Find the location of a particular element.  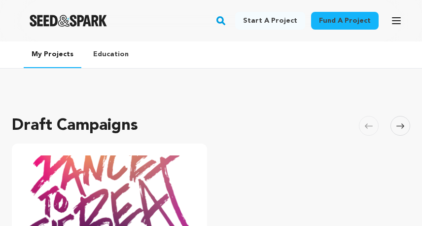

a: My Projects is located at coordinates (52, 55).